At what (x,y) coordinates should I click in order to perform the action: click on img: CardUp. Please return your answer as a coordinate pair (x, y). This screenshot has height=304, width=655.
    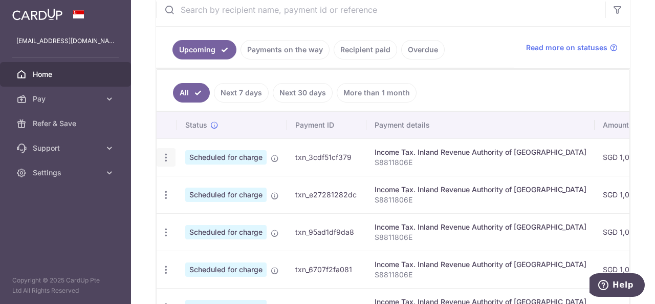
    Looking at the image, I should click on (37, 14).